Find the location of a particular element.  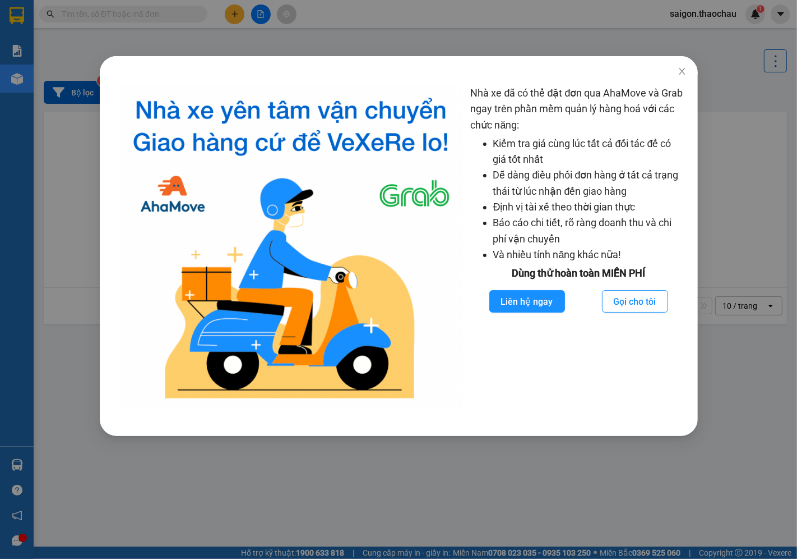

li: Kiểm tra giá cùng lúc tất cả đối tác để có giá tốt nhất is located at coordinates (589, 151).